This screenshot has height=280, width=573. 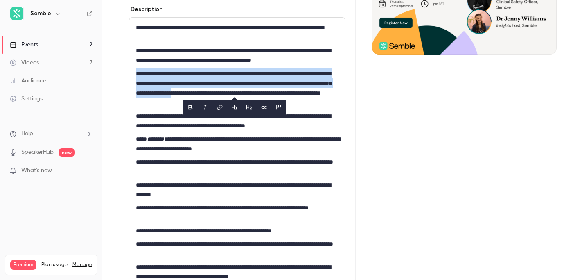 I want to click on div: Events, so click(x=24, y=45).